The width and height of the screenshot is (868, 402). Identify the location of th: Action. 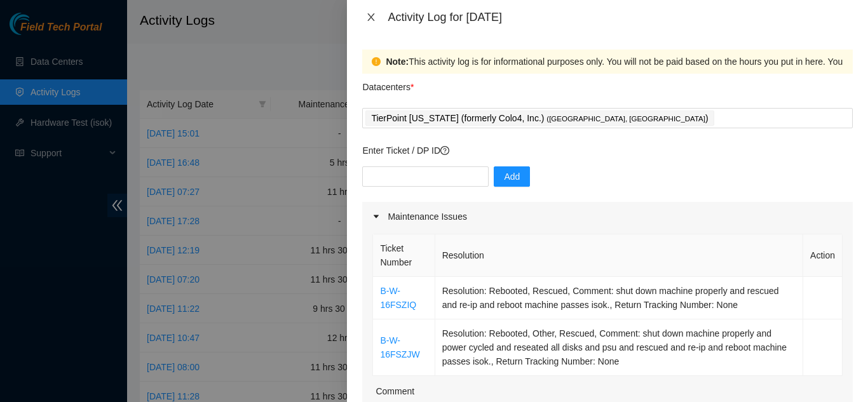
(823, 255).